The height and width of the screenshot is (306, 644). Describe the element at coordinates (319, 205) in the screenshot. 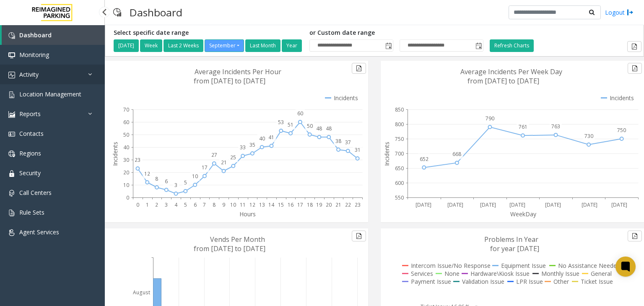

I see `text: 19` at that location.